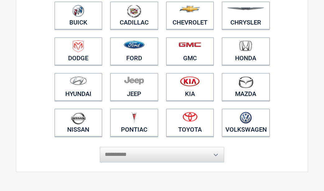  Describe the element at coordinates (190, 81) in the screenshot. I see `img: kia` at that location.